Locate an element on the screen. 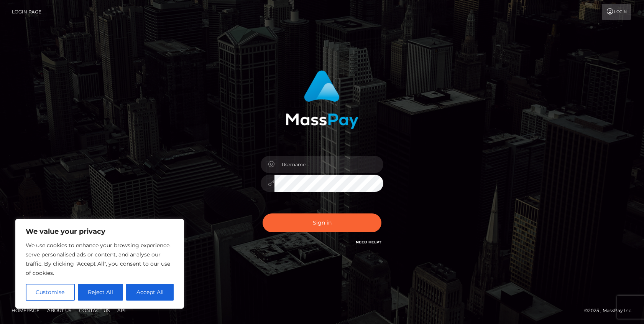  button: Accept All is located at coordinates (150, 292).